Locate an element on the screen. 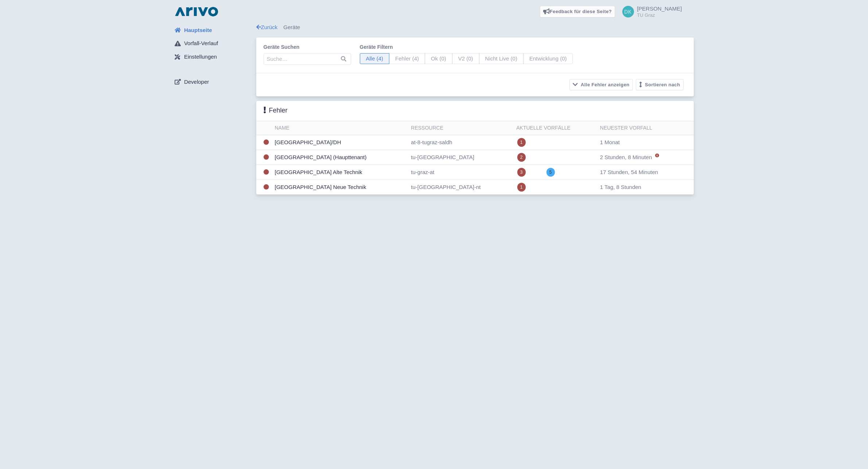  span: Vorfall-Verlauf is located at coordinates (201, 43).